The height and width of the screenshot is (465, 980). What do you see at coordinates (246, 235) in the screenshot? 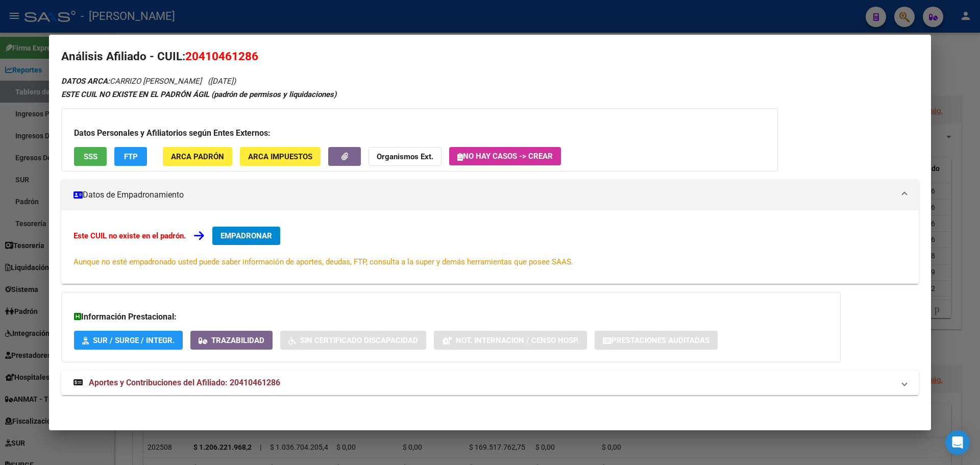
I see `span: EMPADRONAR` at bounding box center [246, 235].